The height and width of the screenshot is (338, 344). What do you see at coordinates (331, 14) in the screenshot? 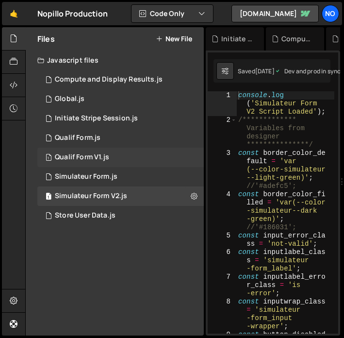
I see `a: No` at bounding box center [331, 14].